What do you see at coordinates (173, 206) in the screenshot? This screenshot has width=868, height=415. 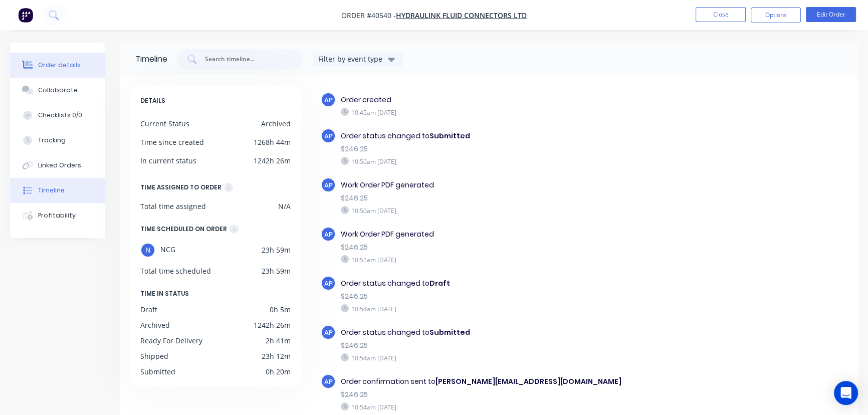 I see `div: Total time assigned` at bounding box center [173, 206].